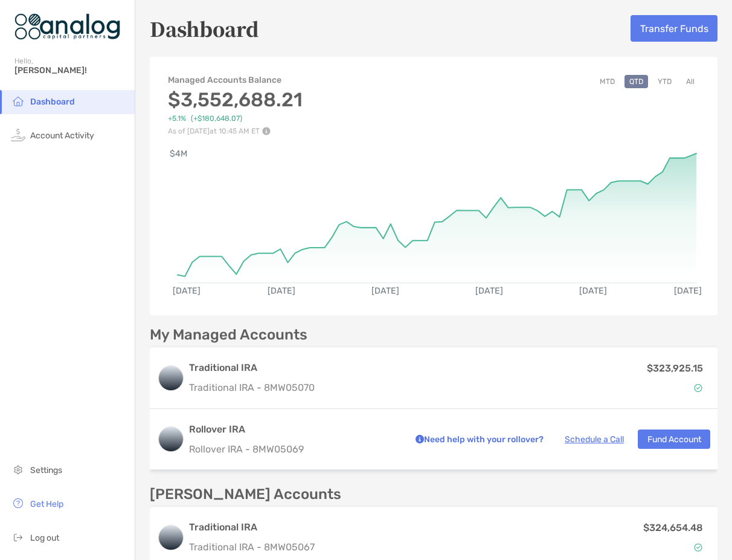 The height and width of the screenshot is (560, 732). Describe the element at coordinates (18, 470) in the screenshot. I see `img: settings icon` at that location.